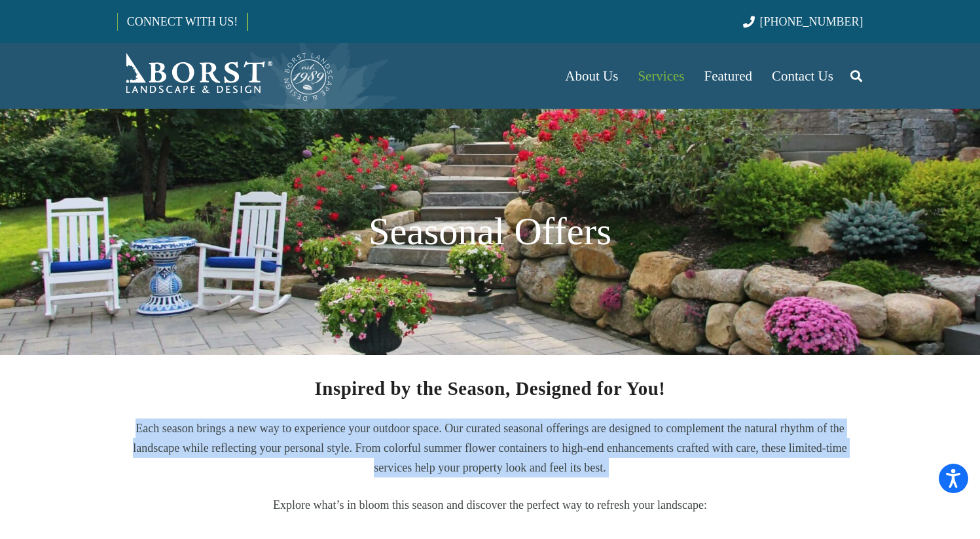 This screenshot has height=539, width=980. I want to click on a: About Us, so click(591, 76).